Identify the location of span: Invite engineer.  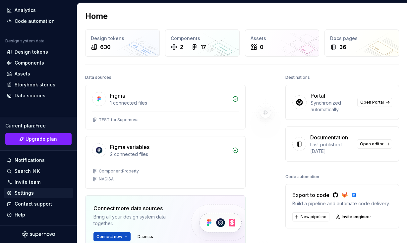
(356, 217).